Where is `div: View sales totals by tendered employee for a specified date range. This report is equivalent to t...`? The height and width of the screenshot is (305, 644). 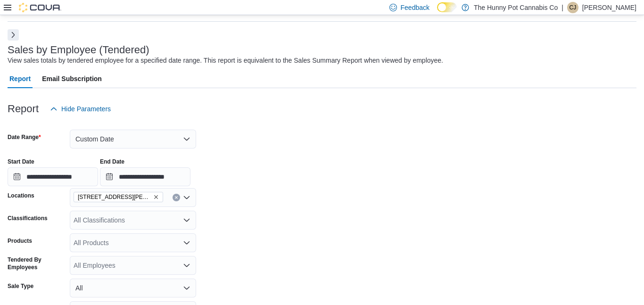
div: View sales totals by tendered employee for a specified date range. This report is equivalent to t... is located at coordinates (225, 60).